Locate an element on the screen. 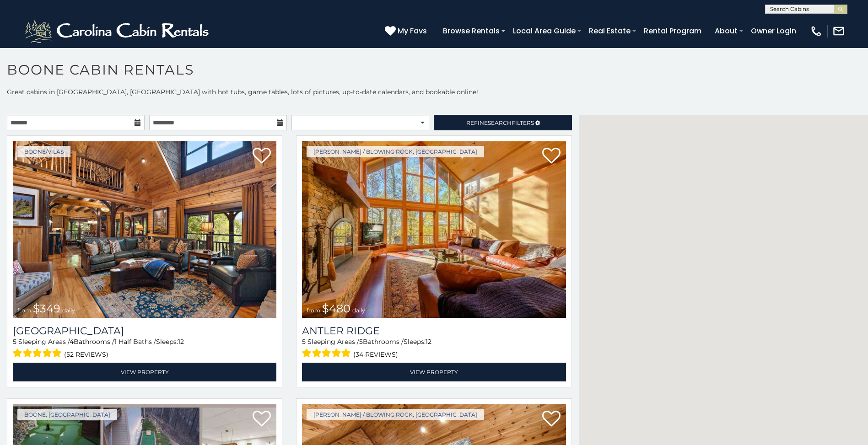 This screenshot has width=868, height=445. a: Browse Rentals is located at coordinates (471, 31).